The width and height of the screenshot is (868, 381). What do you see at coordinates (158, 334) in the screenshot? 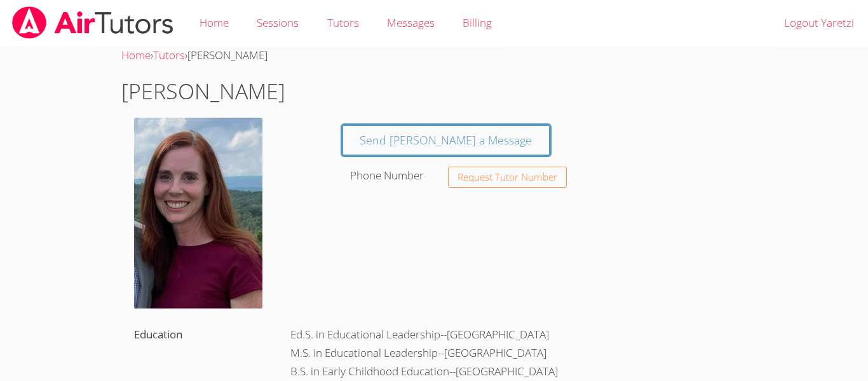
I see `label: Education` at bounding box center [158, 334].